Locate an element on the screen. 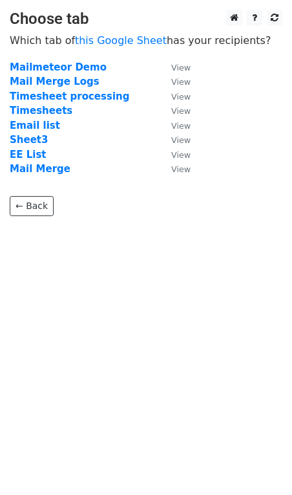 Image resolution: width=292 pixels, height=495 pixels. a: ← Back is located at coordinates (32, 206).